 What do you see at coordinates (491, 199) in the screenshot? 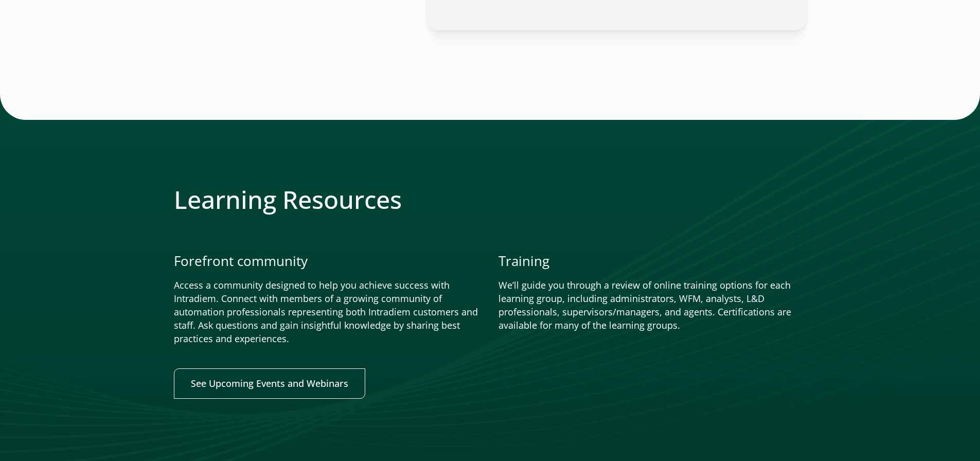
I see `h2: Learning Resources` at bounding box center [491, 199].